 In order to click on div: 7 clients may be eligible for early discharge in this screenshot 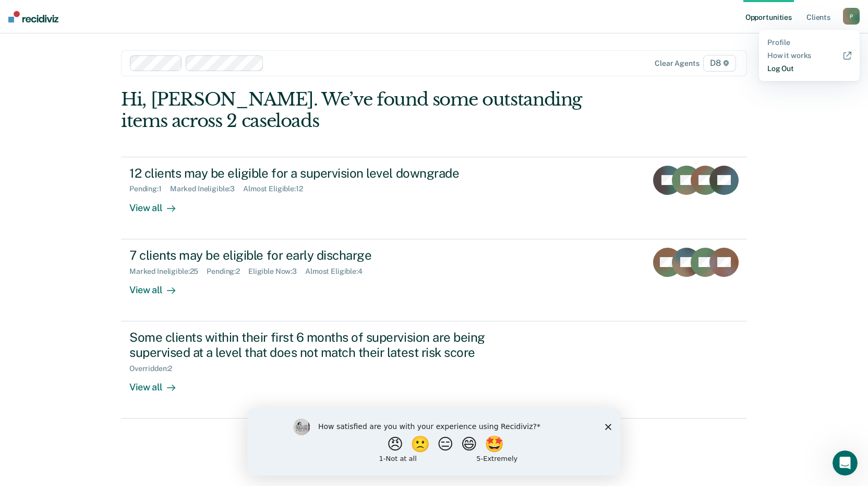, I will do `click(312, 255)`.